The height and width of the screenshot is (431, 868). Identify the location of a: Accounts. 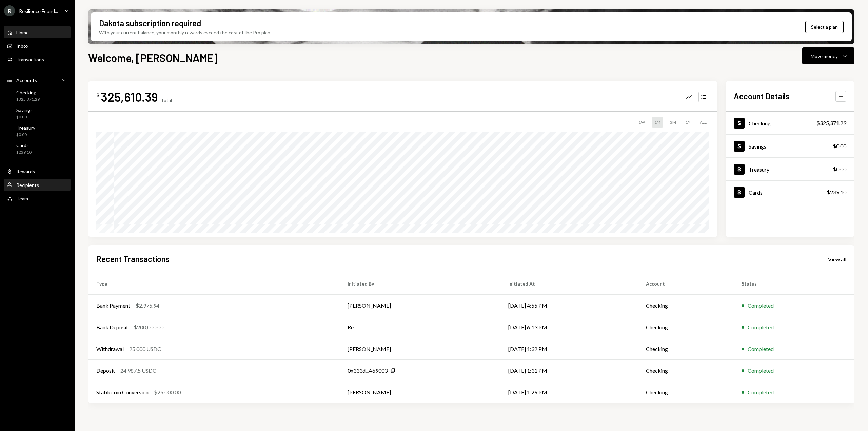
(37, 80).